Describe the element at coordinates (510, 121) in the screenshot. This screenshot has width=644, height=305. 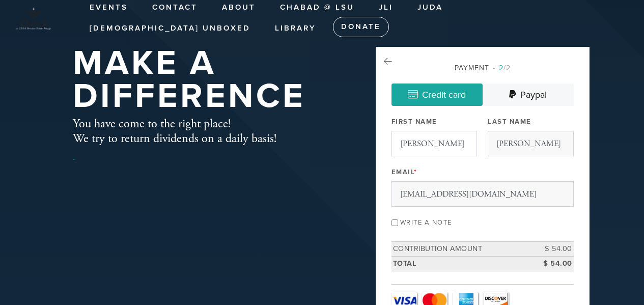
I see `label: Last Name` at that location.